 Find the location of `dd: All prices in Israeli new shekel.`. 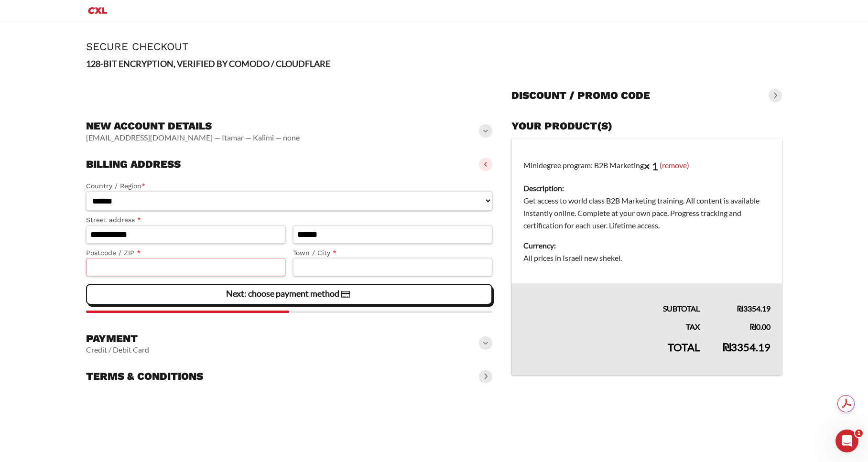

dd: All prices in Israeli new shekel. is located at coordinates (647, 258).